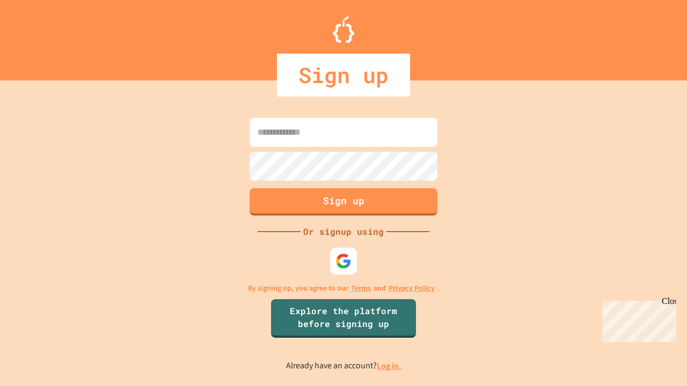 The image size is (687, 386). What do you see at coordinates (343, 202) in the screenshot?
I see `button: Sign up` at bounding box center [343, 202].